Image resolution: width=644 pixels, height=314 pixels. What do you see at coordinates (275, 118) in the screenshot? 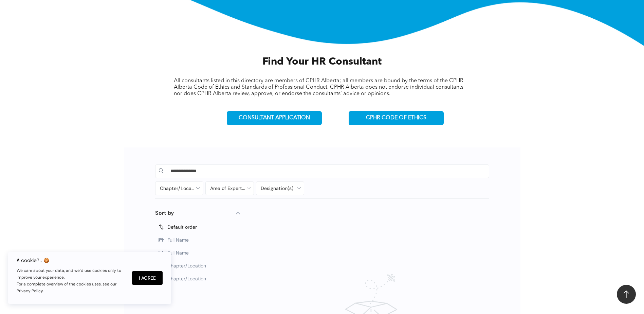
I see `a: CONSULTANT APPLICATION` at bounding box center [275, 118].